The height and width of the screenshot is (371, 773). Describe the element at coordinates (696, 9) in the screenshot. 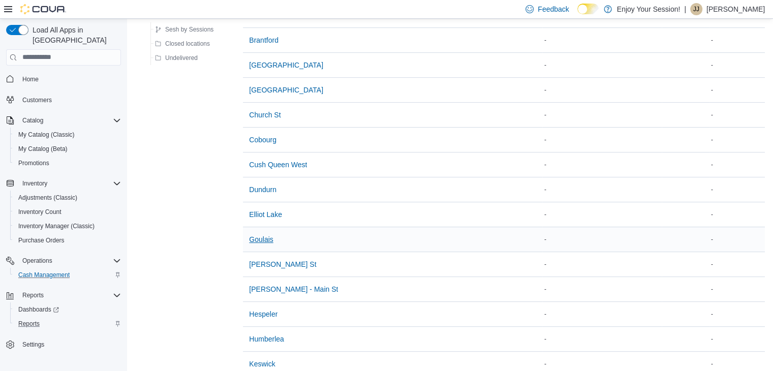

I see `div: Jacqueline Jones` at that location.